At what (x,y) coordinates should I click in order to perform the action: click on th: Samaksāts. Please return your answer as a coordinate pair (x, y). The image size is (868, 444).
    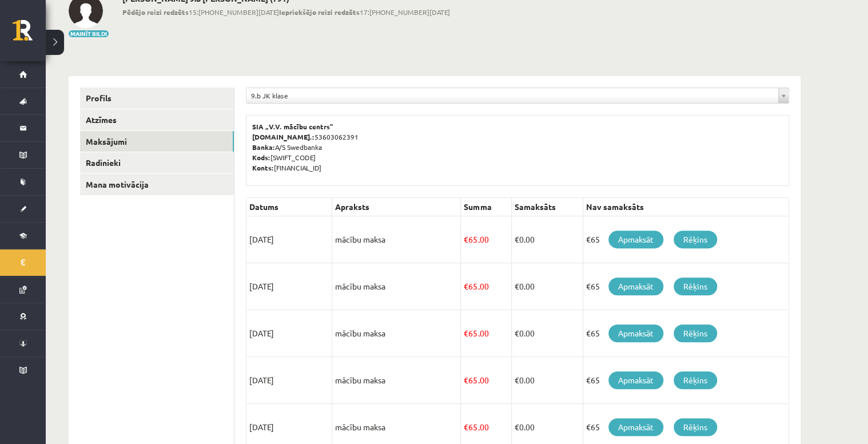
    Looking at the image, I should click on (547, 207).